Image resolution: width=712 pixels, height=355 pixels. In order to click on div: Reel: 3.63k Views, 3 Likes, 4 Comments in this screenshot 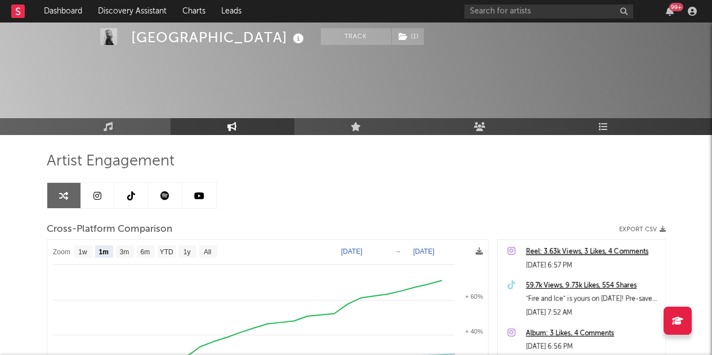, I will do `click(593, 252)`.